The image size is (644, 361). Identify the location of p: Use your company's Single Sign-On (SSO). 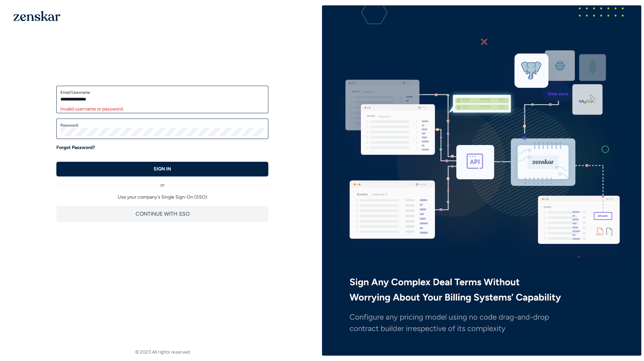
(162, 197).